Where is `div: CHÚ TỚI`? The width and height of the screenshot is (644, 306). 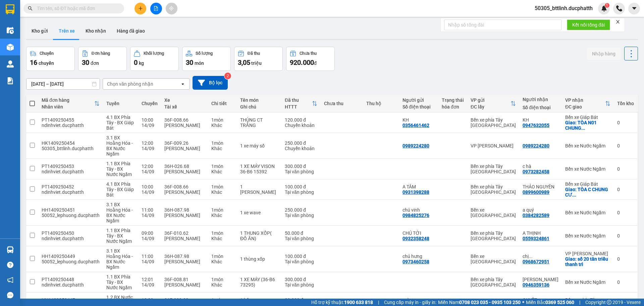 div: CHÚ TỚI is located at coordinates (418, 233).